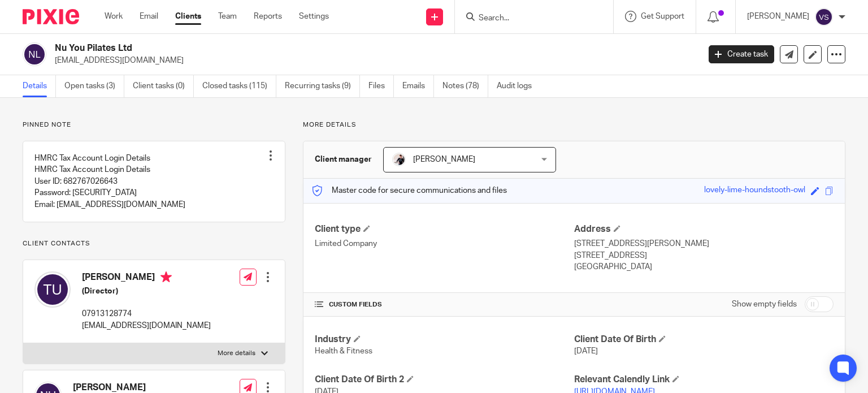 This screenshot has width=868, height=393. Describe the element at coordinates (444, 244) in the screenshot. I see `p: Limited Company` at that location.